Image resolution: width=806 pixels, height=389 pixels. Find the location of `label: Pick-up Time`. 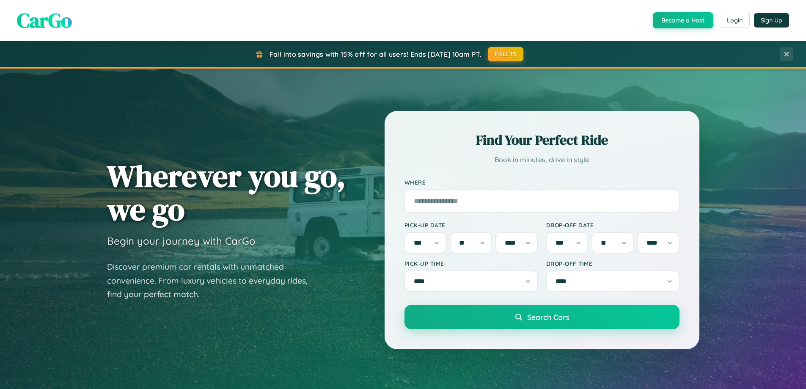

label: Pick-up Time is located at coordinates (471, 263).